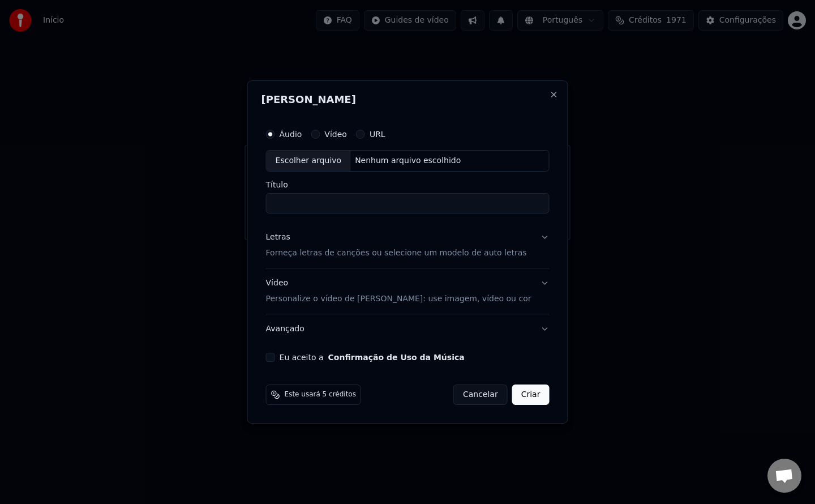 The image size is (815, 504). I want to click on button: Criar, so click(531, 394).